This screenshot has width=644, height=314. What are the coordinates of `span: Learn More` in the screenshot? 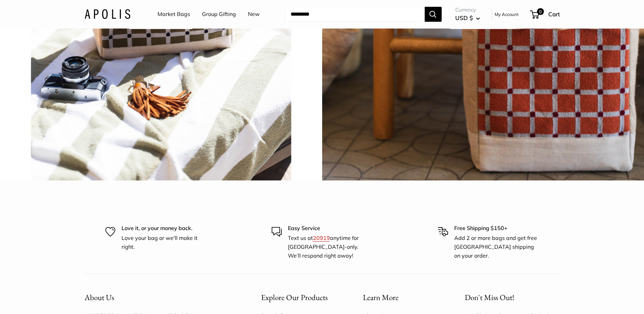 It's located at (381, 297).